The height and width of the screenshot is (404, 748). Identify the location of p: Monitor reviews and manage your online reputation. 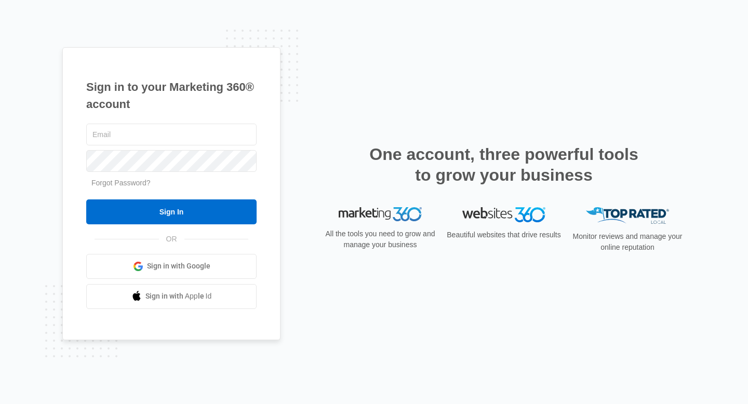
(628, 242).